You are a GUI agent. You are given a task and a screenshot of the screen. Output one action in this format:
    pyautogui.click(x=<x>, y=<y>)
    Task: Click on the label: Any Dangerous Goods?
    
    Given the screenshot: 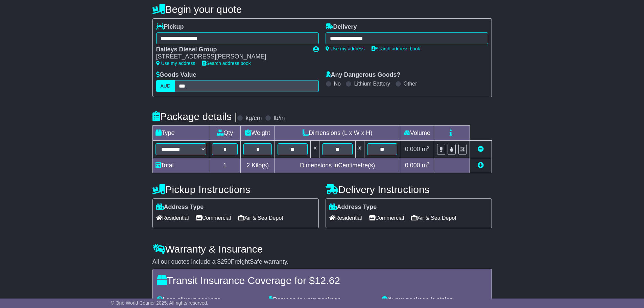 What is the action you would take?
    pyautogui.click(x=363, y=75)
    